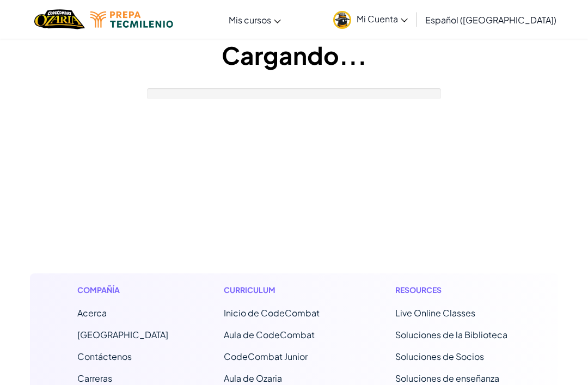 The image size is (588, 385). Describe the element at coordinates (266, 356) in the screenshot. I see `a: CodeCombat Junior` at that location.